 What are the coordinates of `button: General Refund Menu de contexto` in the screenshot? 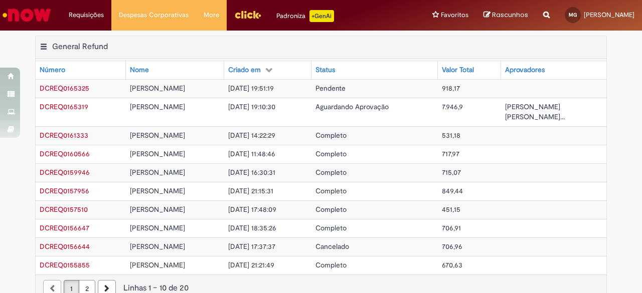 It's located at (44, 48).